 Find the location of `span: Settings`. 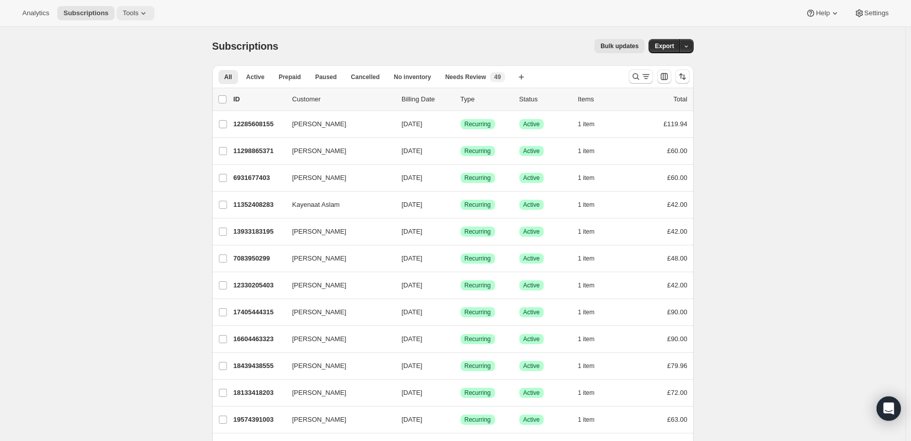

span: Settings is located at coordinates (876, 13).